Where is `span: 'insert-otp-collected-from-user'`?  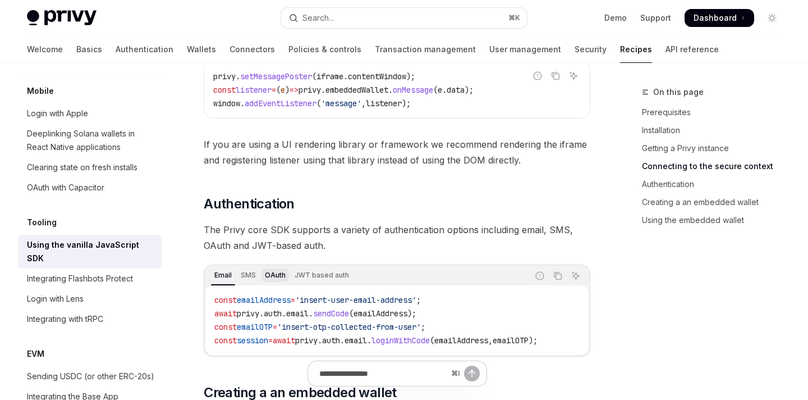
span: 'insert-otp-collected-from-user' is located at coordinates (349, 327).